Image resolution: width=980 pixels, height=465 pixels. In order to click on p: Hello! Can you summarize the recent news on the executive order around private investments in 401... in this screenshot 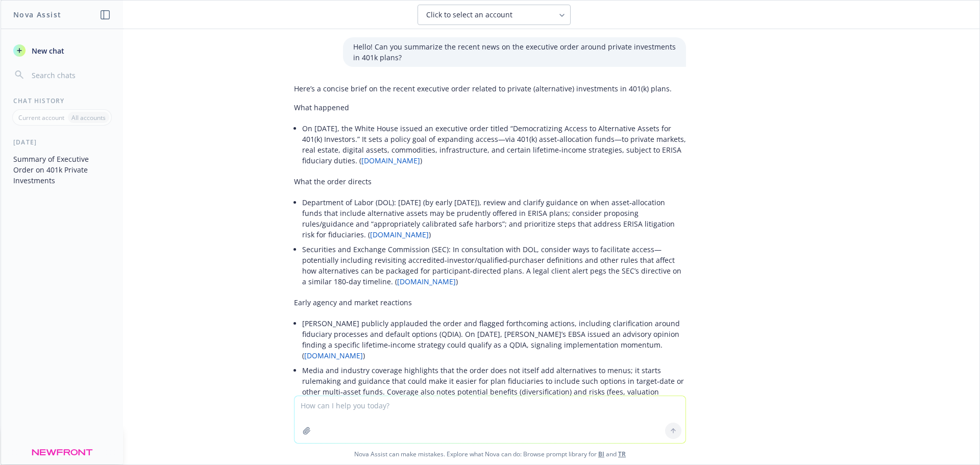, I will do `click(515, 52)`.